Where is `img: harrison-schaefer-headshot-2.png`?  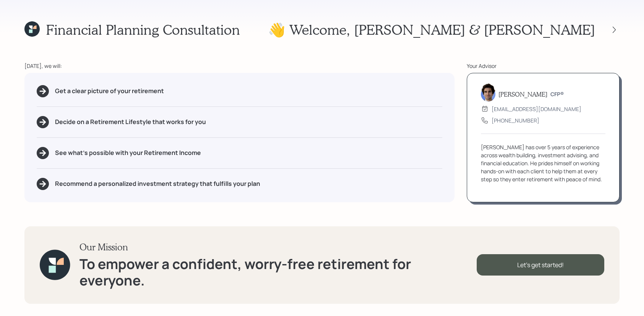 img: harrison-schaefer-headshot-2.png is located at coordinates (488, 92).